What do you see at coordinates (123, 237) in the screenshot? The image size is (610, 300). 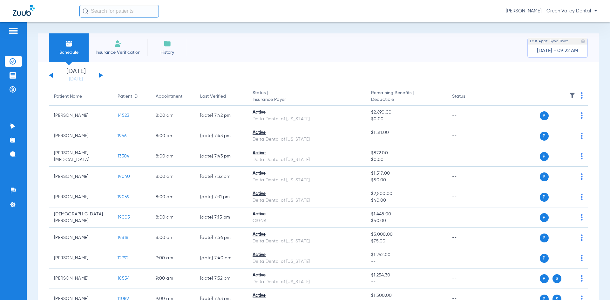 I see `span: 19818` at bounding box center [123, 237].